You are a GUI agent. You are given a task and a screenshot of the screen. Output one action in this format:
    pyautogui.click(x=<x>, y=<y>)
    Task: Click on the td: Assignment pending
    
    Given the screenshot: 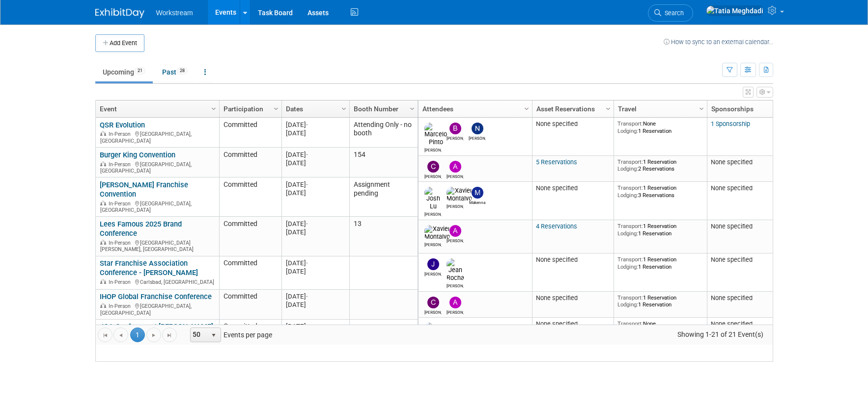 What is the action you would take?
    pyautogui.click(x=383, y=197)
    